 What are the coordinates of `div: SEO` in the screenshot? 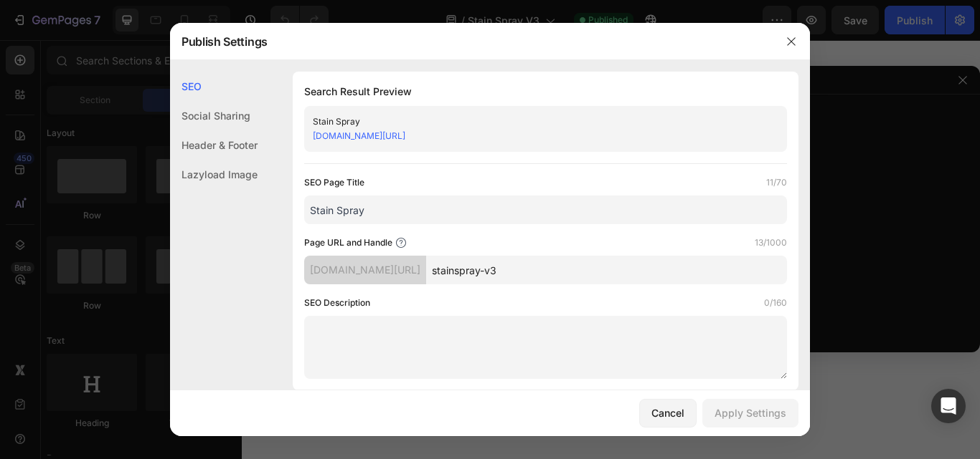 It's located at (214, 86).